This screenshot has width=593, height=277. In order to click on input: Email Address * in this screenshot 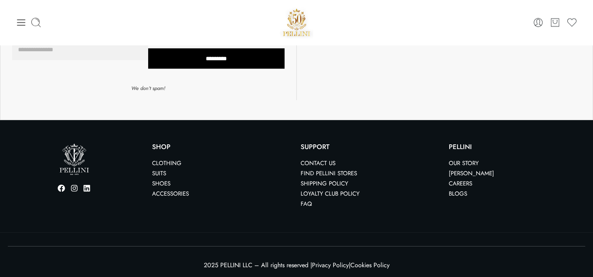, I will do `click(80, 50)`.